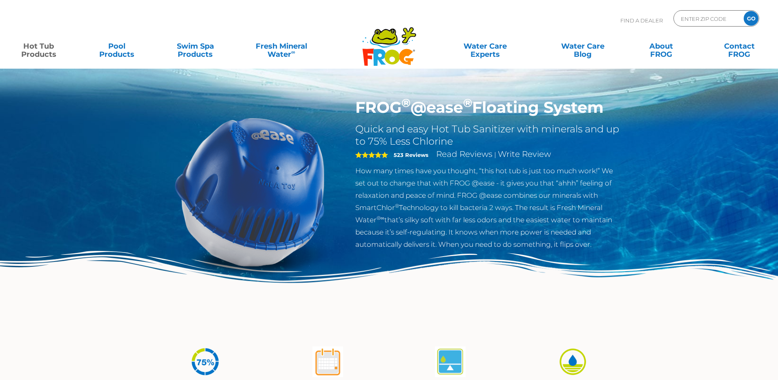 The height and width of the screenshot is (380, 778). Describe the element at coordinates (489, 107) in the screenshot. I see `h1: FROG @ease Floating System` at that location.